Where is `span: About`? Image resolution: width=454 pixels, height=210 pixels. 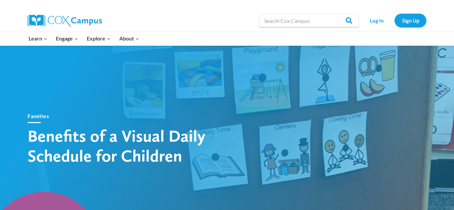 span: About is located at coordinates (129, 39).